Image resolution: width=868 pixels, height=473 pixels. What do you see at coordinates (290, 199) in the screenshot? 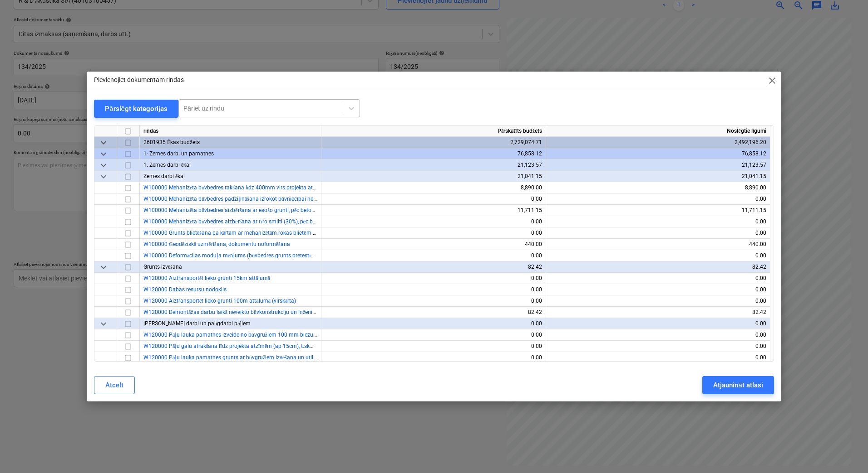
I see `span: W100000 Mehanizēta būvbedres padziļināšana izrokot būvniecībai nederīgo grunti un piebēršana ar t...` at bounding box center [290, 199].